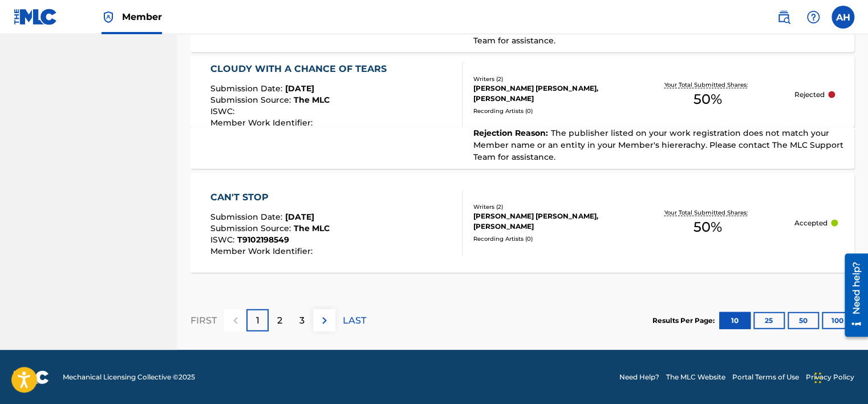 This screenshot has width=868, height=404. Describe the element at coordinates (783, 17) in the screenshot. I see `a: Public Search` at that location.